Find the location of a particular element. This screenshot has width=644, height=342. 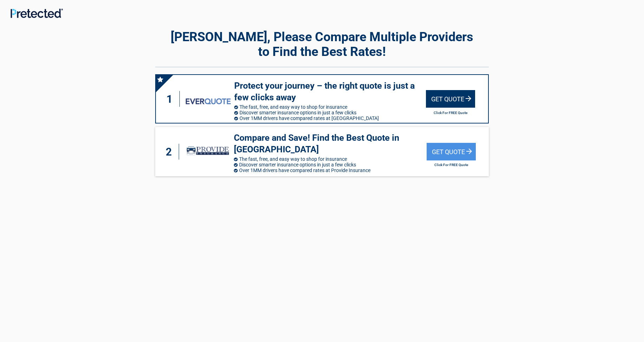

img: Main Logo is located at coordinates (37, 13).